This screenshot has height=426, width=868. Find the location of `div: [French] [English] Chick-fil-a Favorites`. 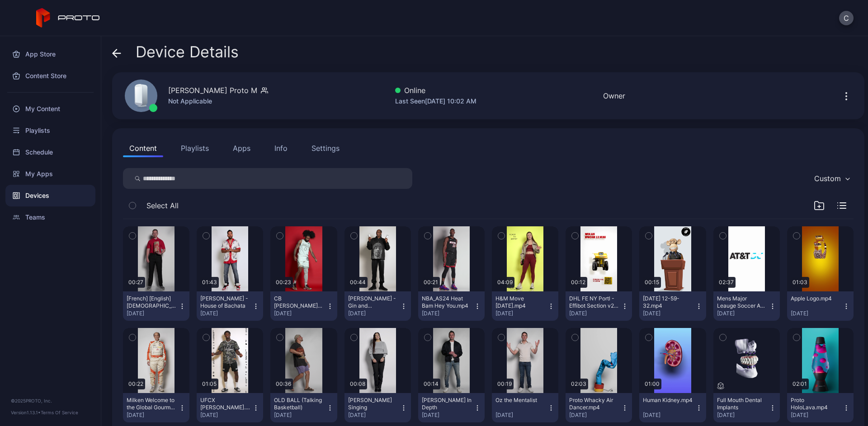

div: [French] [English] Chick-fil-a Favorites is located at coordinates (151, 302).